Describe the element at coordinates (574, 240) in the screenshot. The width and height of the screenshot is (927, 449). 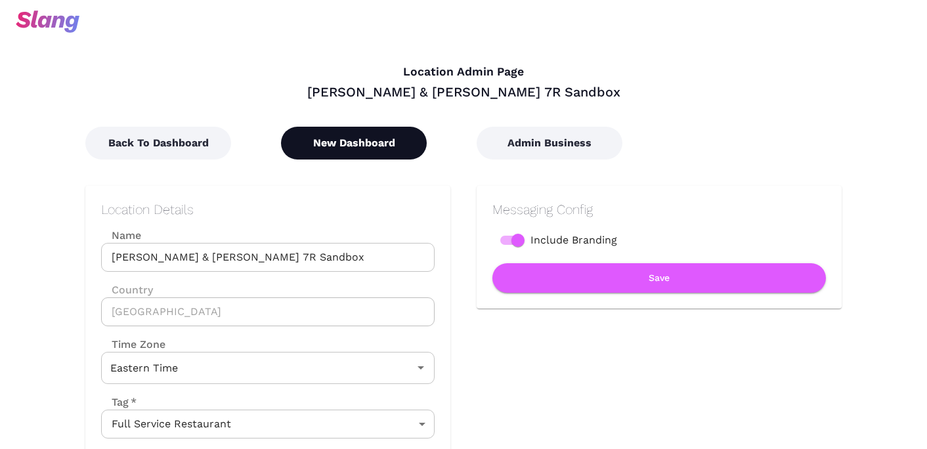
I see `span: Include Branding` at that location.